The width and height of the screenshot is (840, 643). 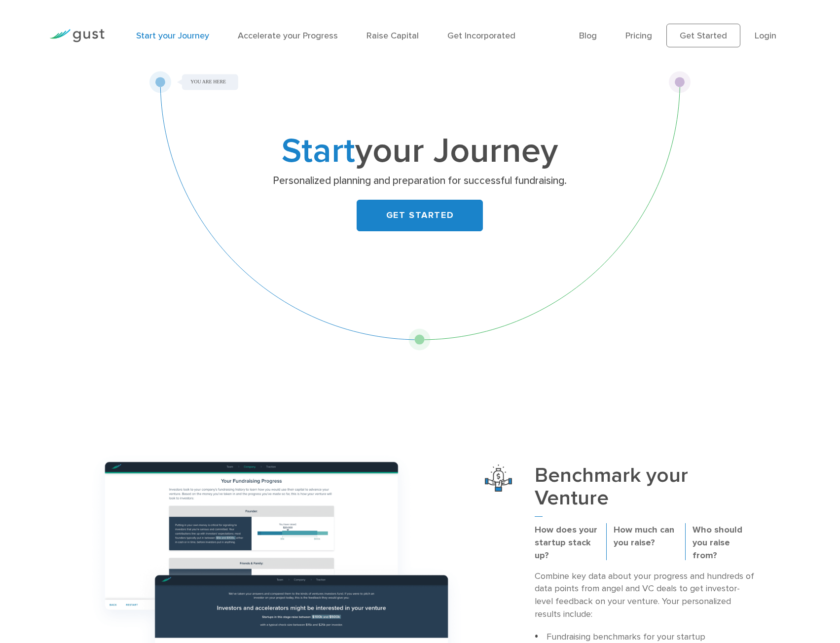 I want to click on a: Get Incorporated, so click(x=481, y=36).